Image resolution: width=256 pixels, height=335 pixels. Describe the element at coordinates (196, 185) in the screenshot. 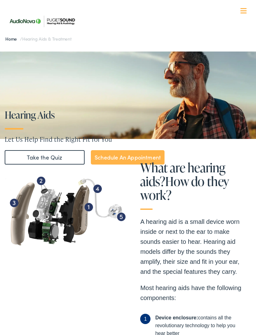

I see `h2: What are hearing aids? How do they work?` at that location.